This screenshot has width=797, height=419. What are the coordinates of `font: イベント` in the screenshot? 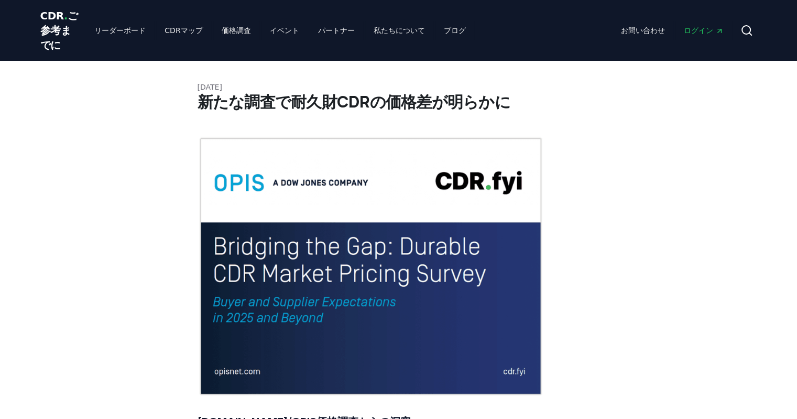 It's located at (284, 30).